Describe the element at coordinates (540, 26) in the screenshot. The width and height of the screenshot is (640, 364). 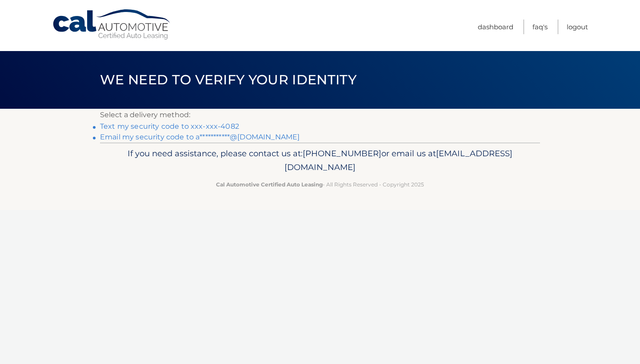
I see `a: FAQ's` at that location.